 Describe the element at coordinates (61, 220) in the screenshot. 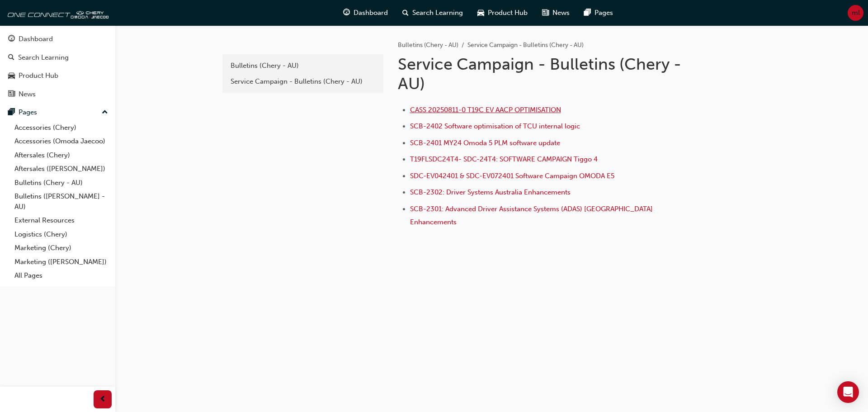

I see `a: External Resources` at that location.